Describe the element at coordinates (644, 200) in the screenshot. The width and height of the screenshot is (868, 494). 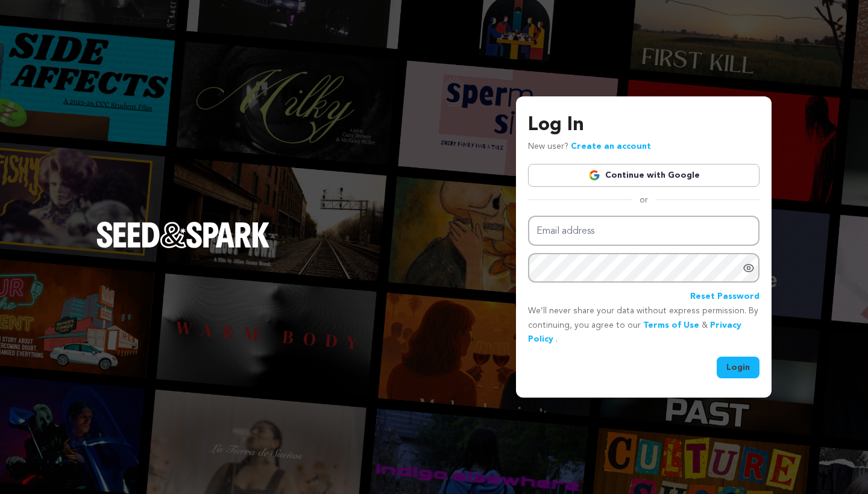
I see `span: or` at that location.